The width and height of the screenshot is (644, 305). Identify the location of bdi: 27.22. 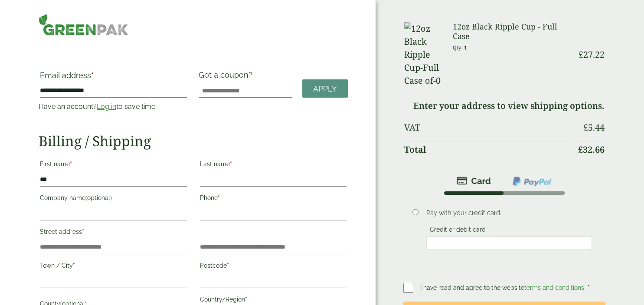
(591, 54).